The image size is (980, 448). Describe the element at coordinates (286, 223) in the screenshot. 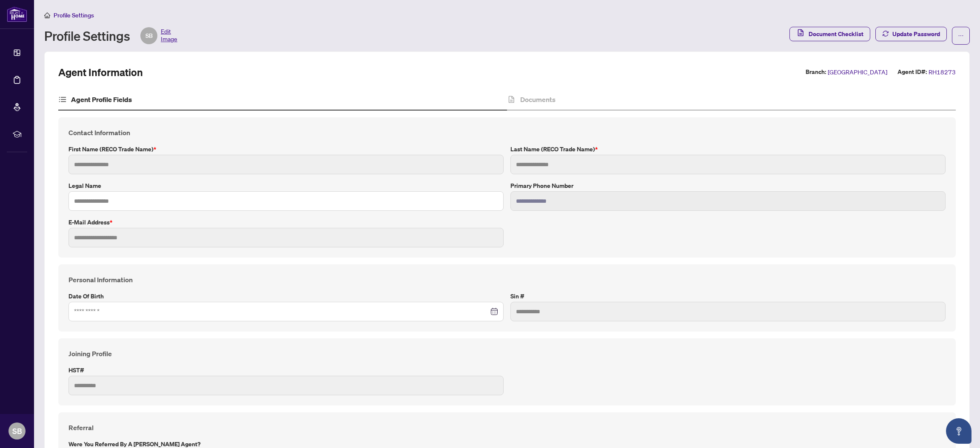

I see `label: E-mail Address` at that location.